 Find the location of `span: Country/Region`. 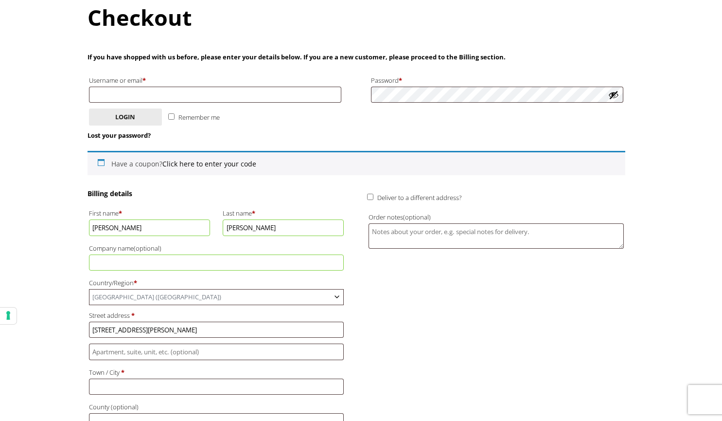

span: Country/Region is located at coordinates (216, 297).